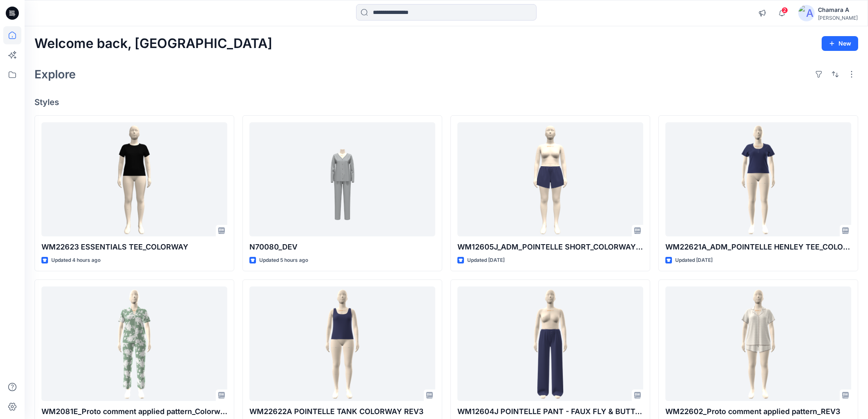  What do you see at coordinates (134, 411) in the screenshot?
I see `p: WM2081E_Proto comment applied pattern_Colorway_REV11` at bounding box center [134, 411].